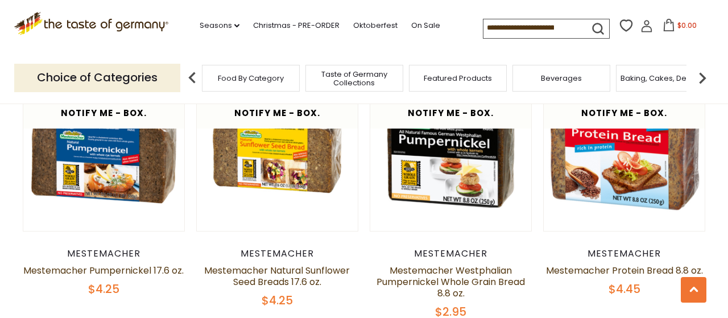 The width and height of the screenshot is (728, 318). I want to click on a: Featured Products, so click(458, 78).